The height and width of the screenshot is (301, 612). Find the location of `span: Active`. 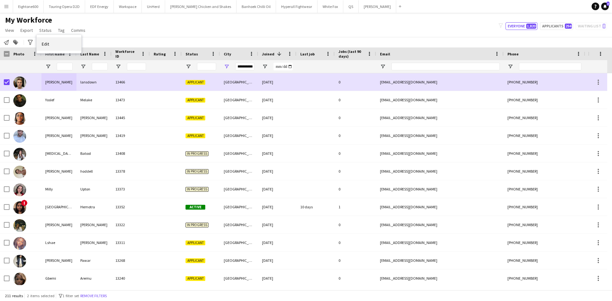

span: Active is located at coordinates (195, 207).